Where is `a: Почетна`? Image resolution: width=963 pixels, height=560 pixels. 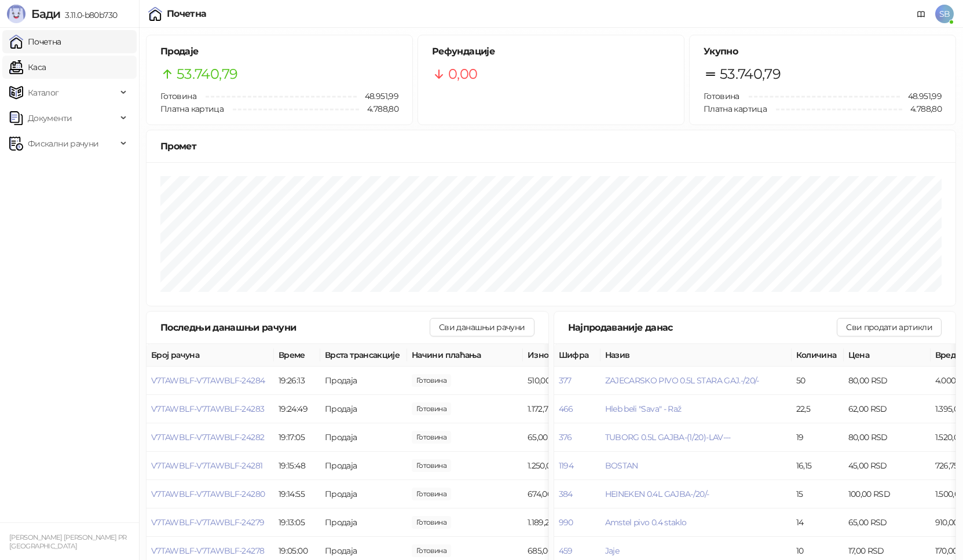 a: Почетна is located at coordinates (35, 41).